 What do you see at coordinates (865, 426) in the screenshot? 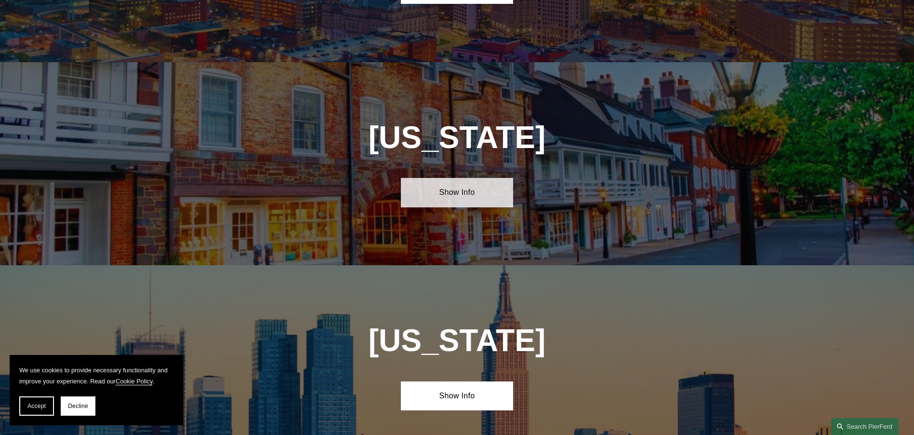
I see `a: Search this site` at bounding box center [865, 426].